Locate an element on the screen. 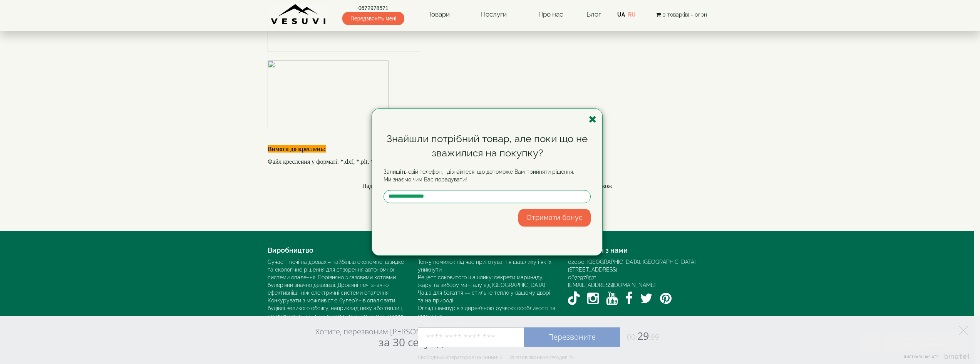  a: Виртуальная АТС is located at coordinates (935, 359).